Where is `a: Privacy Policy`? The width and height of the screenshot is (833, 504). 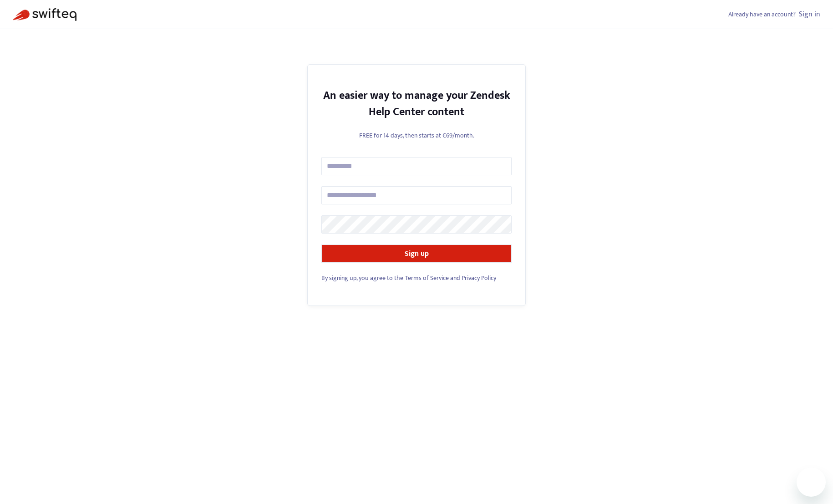
a: Privacy Policy is located at coordinates (478, 277).